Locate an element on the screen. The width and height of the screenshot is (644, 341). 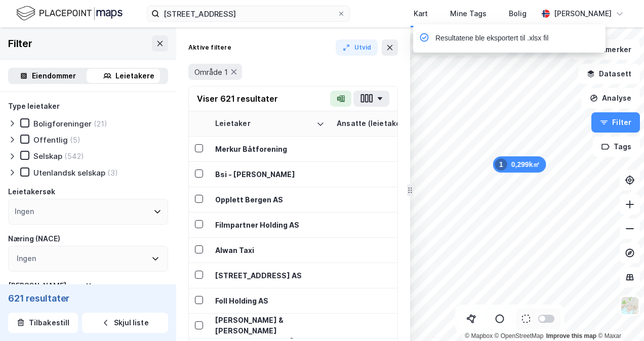
div: Offentlig is located at coordinates (50, 140).